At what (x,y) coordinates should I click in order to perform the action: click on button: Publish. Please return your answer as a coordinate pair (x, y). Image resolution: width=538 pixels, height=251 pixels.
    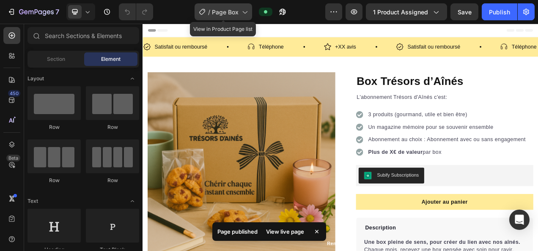
    Looking at the image, I should click on (499, 12).